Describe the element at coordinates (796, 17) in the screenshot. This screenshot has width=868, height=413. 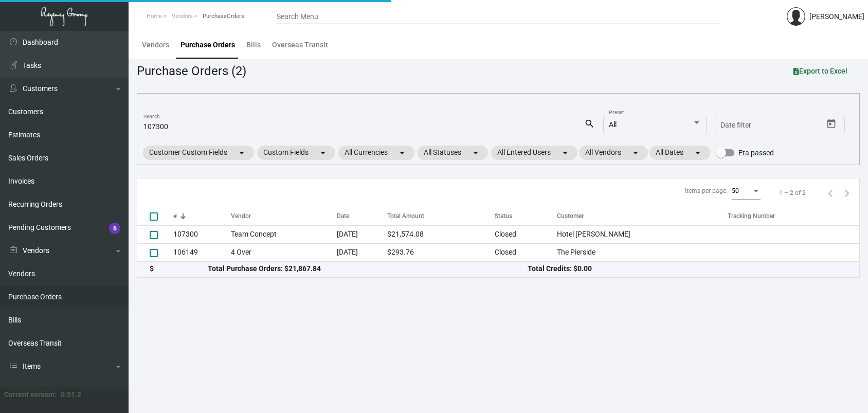
I see `img: admin@bootstrapmaster.com` at that location.